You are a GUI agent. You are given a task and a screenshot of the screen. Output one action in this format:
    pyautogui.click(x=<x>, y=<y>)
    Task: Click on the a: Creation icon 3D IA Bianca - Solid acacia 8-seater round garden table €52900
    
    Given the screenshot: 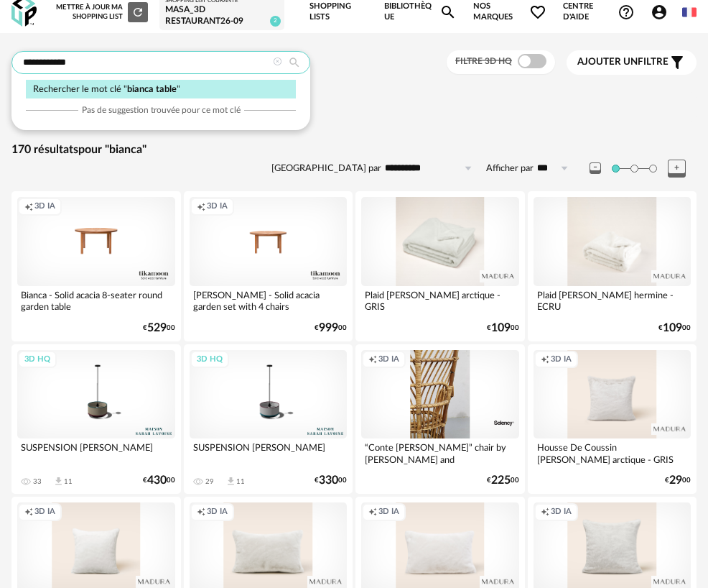 What is the action you would take?
    pyautogui.click(x=96, y=266)
    